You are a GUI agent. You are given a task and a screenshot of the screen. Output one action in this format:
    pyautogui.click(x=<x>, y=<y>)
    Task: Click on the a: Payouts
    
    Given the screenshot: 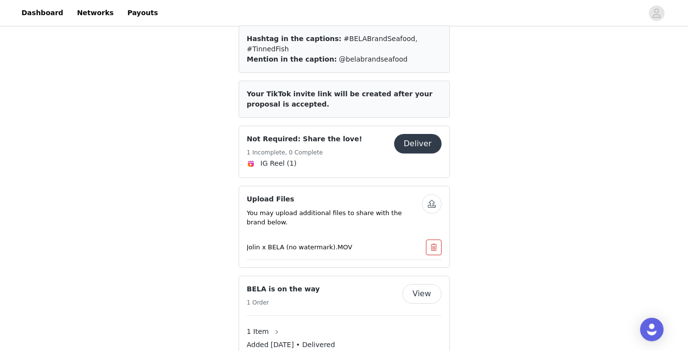 What is the action you would take?
    pyautogui.click(x=142, y=13)
    